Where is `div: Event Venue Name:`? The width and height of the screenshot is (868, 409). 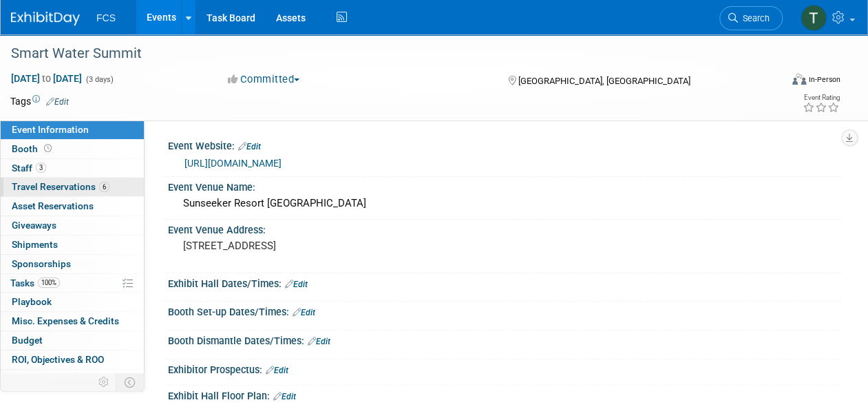
div: Event Venue Name: is located at coordinates (504, 185).